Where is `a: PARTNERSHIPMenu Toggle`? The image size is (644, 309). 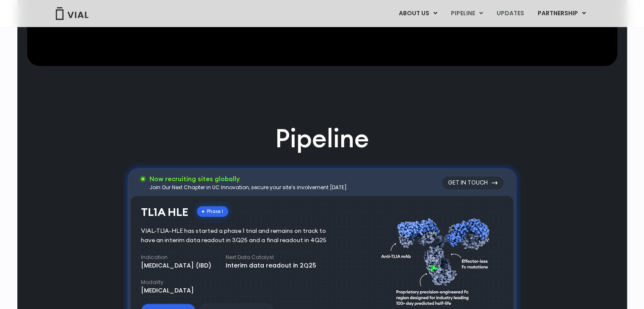 a: PARTNERSHIPMenu Toggle is located at coordinates (562, 14).